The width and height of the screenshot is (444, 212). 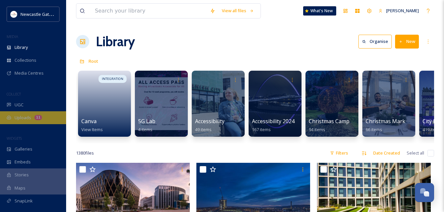 I want to click on span: Christmas Campaign, so click(x=334, y=121).